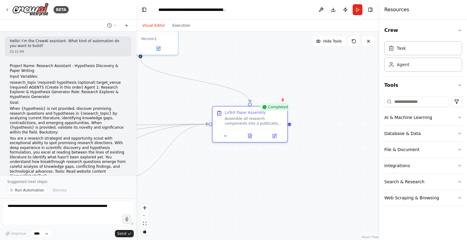 Image resolution: width=467 pixels, height=240 pixels. Describe the element at coordinates (423, 30) in the screenshot. I see `button: Crew` at that location.